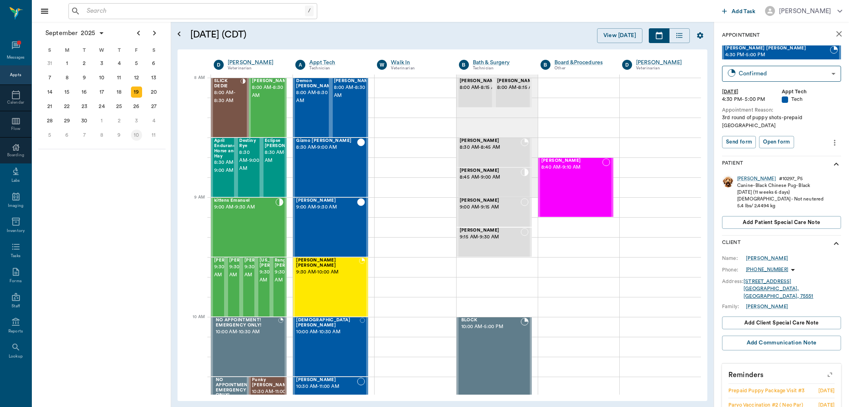 Image resolution: width=849 pixels, height=407 pixels. What do you see at coordinates (16, 306) in the screenshot?
I see `div: Staff` at bounding box center [16, 306].